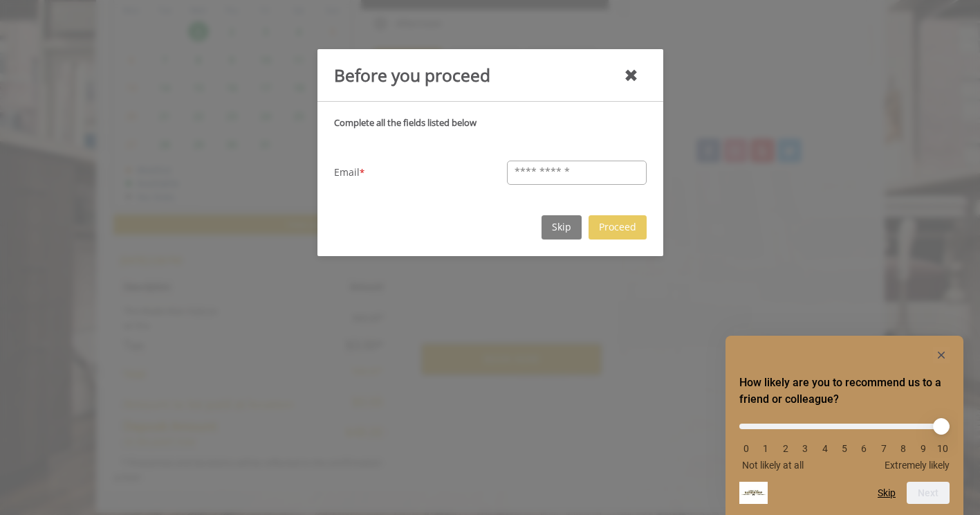 The height and width of the screenshot is (515, 980). I want to click on li: 5, so click(845, 448).